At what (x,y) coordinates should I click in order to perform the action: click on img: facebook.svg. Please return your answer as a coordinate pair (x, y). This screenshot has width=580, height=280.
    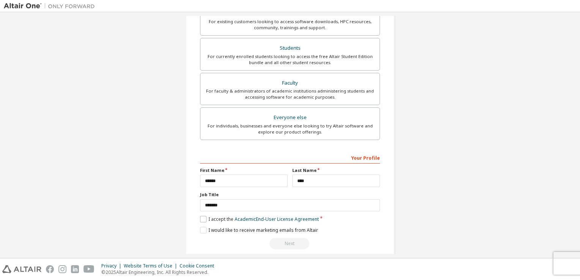
    Looking at the image, I should click on (50, 269).